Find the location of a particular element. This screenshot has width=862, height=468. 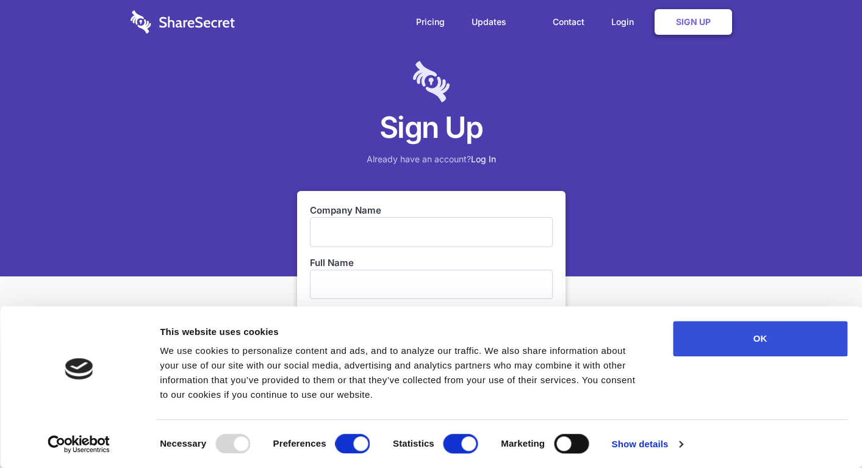

div: We use cookies to personalize content and ads, and to analyze our traffic. We also share informat... is located at coordinates (403, 373).